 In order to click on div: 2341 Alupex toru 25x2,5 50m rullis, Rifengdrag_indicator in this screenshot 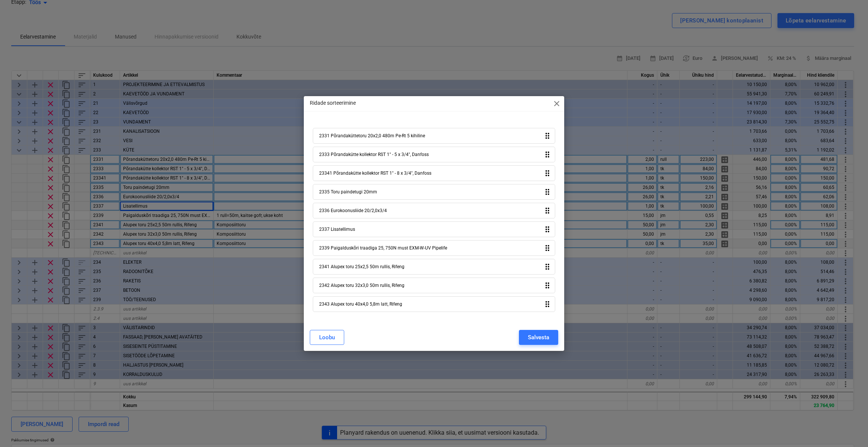, I will do `click(434, 267)`.